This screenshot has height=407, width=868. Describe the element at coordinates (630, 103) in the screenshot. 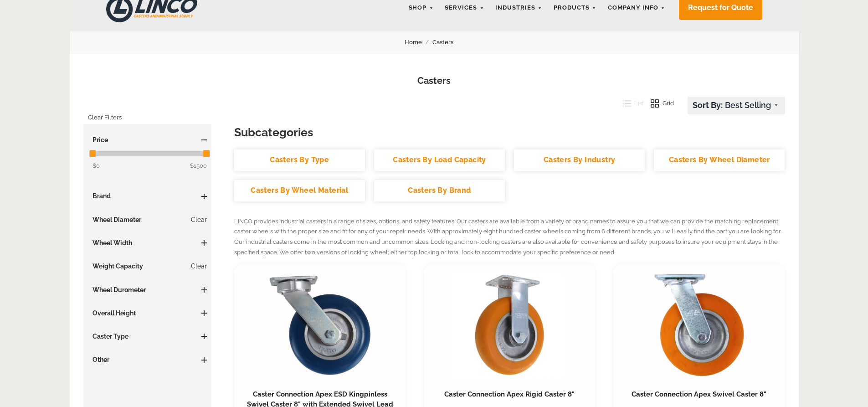

I see `button: List` at that location.